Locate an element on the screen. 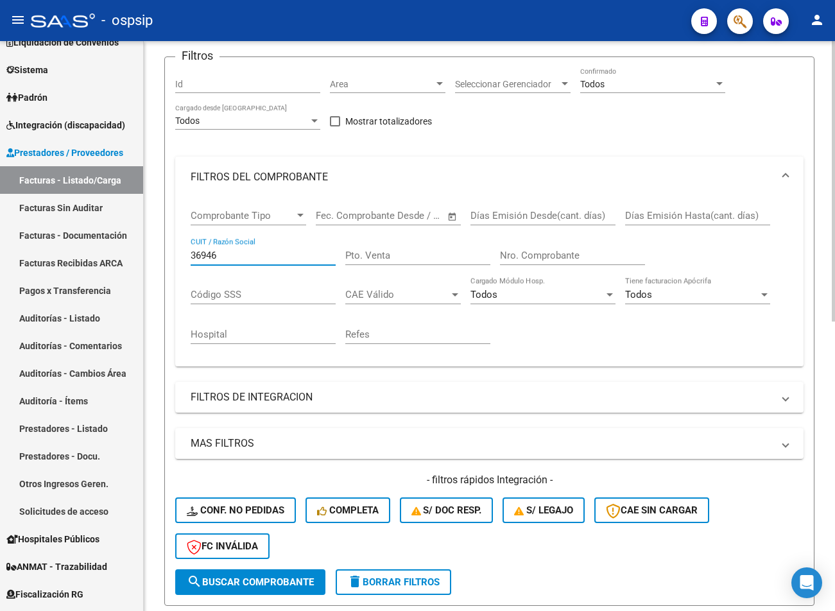 The image size is (835, 611). h3: Filtros is located at coordinates (197, 56).